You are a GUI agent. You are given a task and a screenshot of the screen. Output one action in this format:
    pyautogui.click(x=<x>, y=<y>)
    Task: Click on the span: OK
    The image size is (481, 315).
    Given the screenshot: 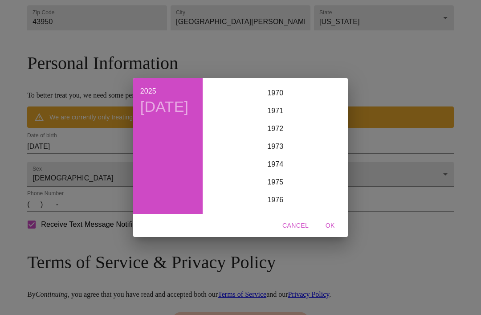 What is the action you would take?
    pyautogui.click(x=330, y=225)
    